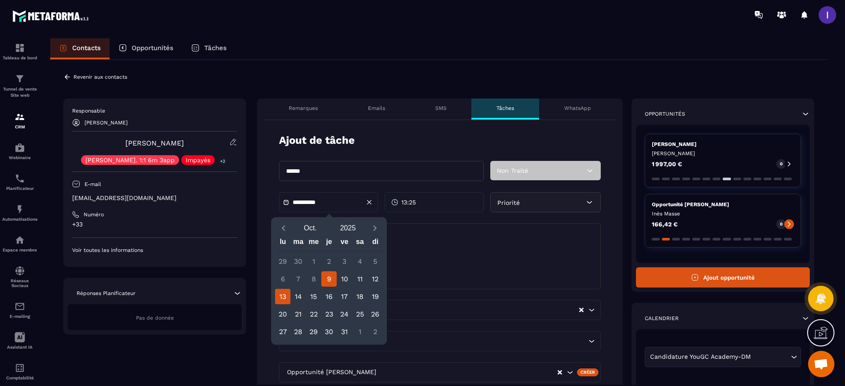  I want to click on p: Assistant IA, so click(20, 347).